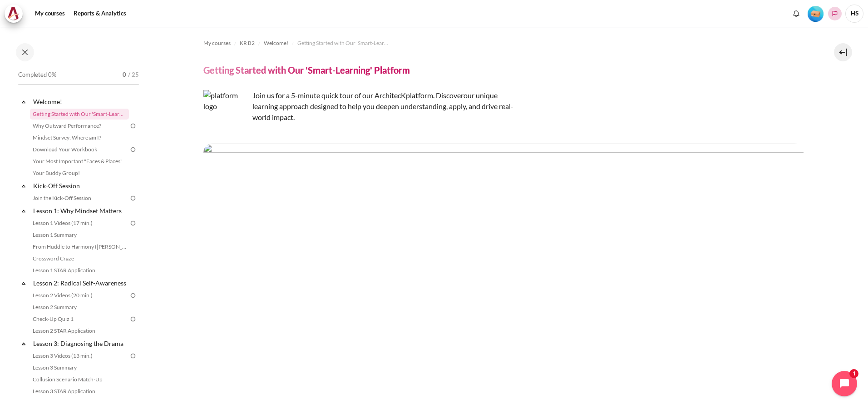 Image resolution: width=868 pixels, height=420 pixels. Describe the element at coordinates (80, 173) in the screenshot. I see `a: Your Buddy Group!` at that location.